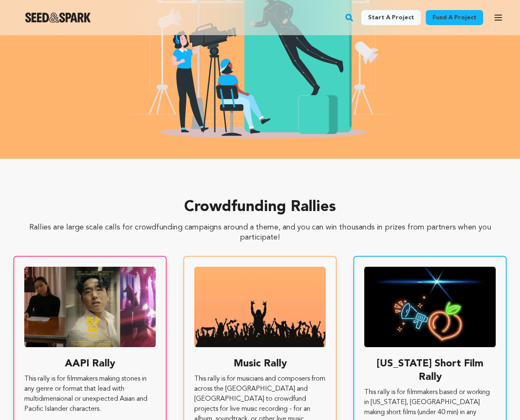 This screenshot has height=420, width=520. What do you see at coordinates (58, 17) in the screenshot?
I see `a: Seed&Spark Homepage` at bounding box center [58, 17].